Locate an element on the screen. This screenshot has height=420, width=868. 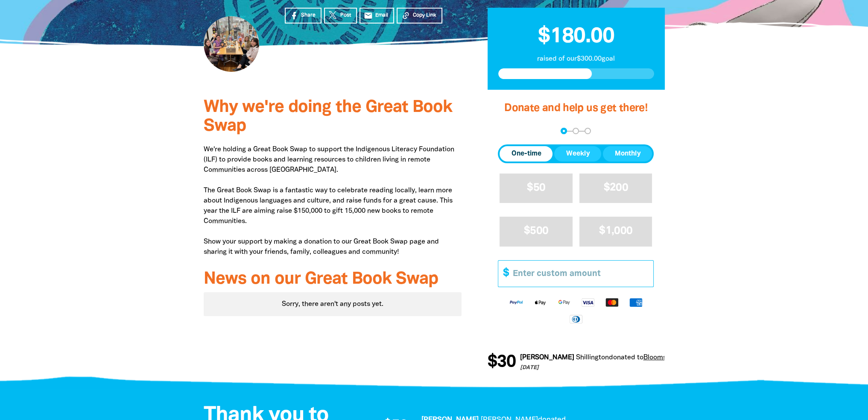
span: One-time is located at coordinates (526, 154).